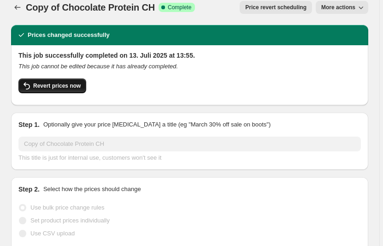 This screenshot has width=383, height=246. What do you see at coordinates (29, 189) in the screenshot?
I see `h2: Step 2.` at bounding box center [29, 189].